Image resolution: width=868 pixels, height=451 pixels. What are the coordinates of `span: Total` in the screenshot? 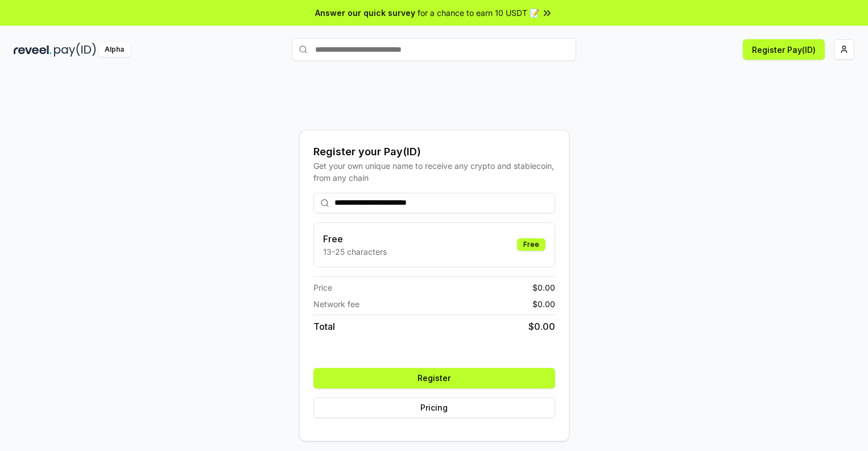 It's located at (324, 326).